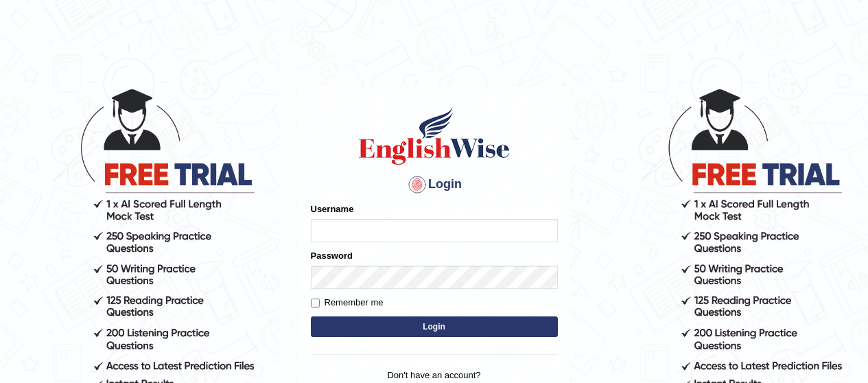 This screenshot has width=868, height=383. What do you see at coordinates (435, 327) in the screenshot?
I see `button: Login` at bounding box center [435, 327].